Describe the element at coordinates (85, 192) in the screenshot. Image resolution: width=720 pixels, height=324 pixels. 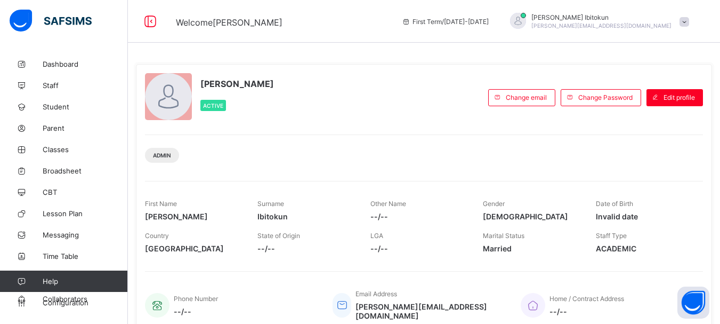
I see `span: CBT` at that location.